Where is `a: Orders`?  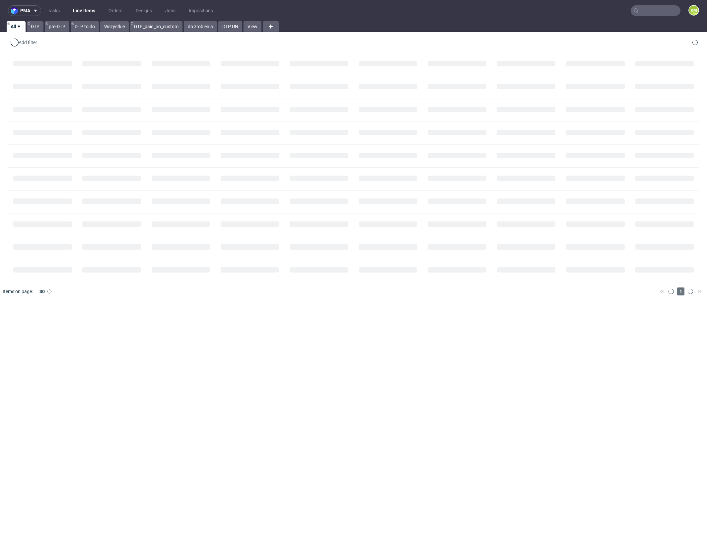
a: Orders is located at coordinates (116, 11).